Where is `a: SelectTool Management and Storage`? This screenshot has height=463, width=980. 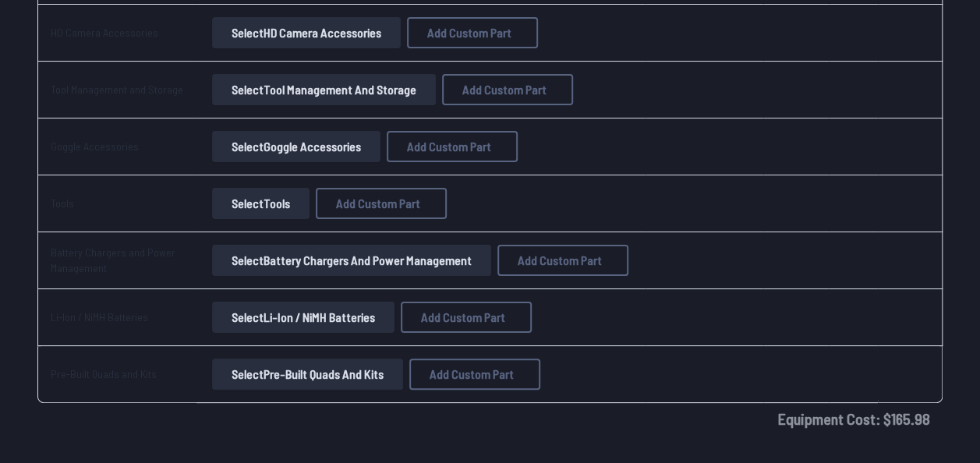 a: SelectTool Management and Storage is located at coordinates (324, 89).